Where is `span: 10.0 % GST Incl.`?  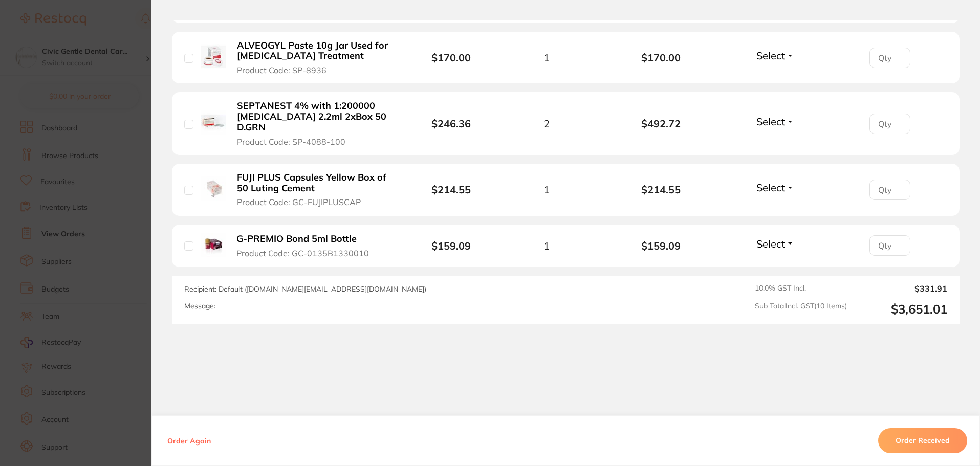 span: 10.0 % GST Incl. is located at coordinates (801, 289).